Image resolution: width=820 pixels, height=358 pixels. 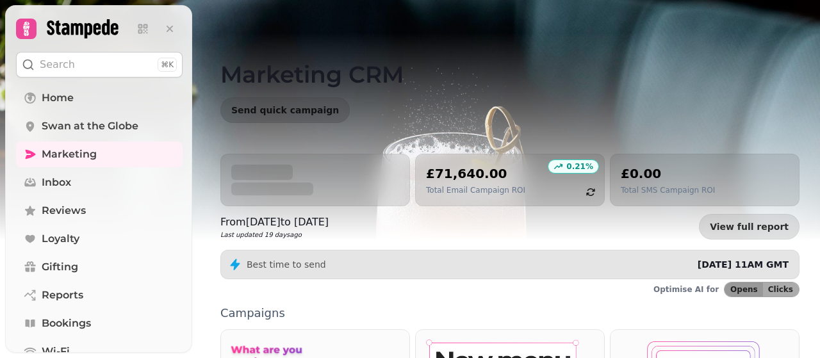 What do you see at coordinates (686, 290) in the screenshot?
I see `p: Optimise AI for` at bounding box center [686, 290].